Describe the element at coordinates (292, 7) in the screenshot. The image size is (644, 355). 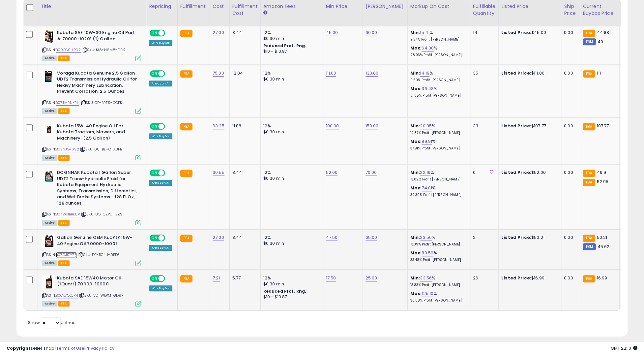
I see `div: Amazon Fees` at that location.